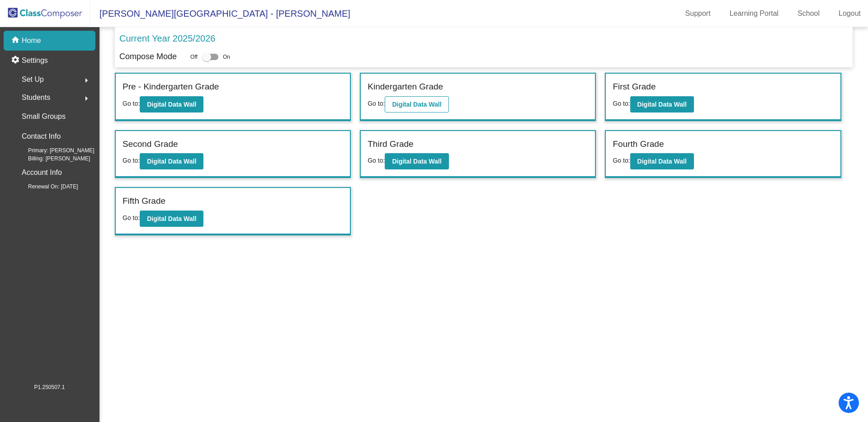 The image size is (868, 422). I want to click on p: Small Groups, so click(43, 116).